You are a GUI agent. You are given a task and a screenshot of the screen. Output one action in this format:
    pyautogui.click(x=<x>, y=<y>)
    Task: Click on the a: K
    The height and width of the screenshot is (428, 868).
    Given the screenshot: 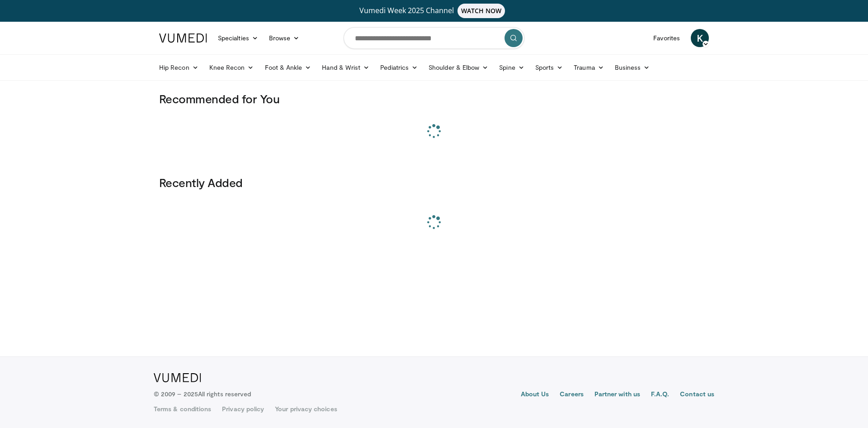 What is the action you would take?
    pyautogui.click(x=700, y=38)
    